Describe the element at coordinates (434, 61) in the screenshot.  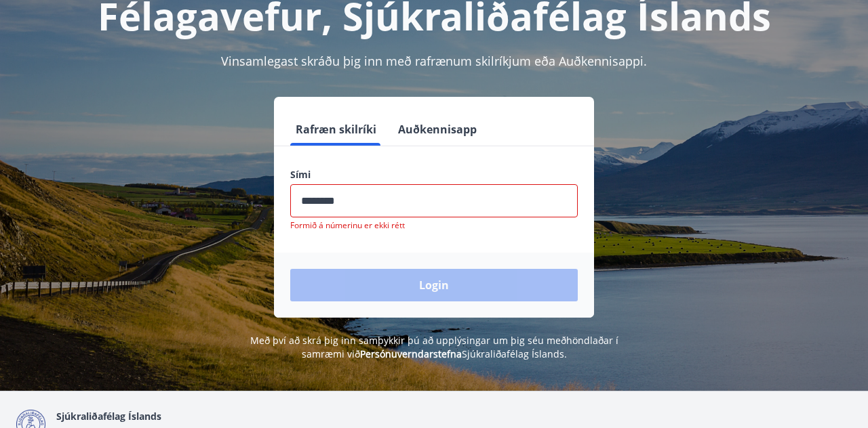
I see `span: Vinsamlegast skráðu þig inn með rafrænum skilríkjum eða Auðkennisappi.` at that location.